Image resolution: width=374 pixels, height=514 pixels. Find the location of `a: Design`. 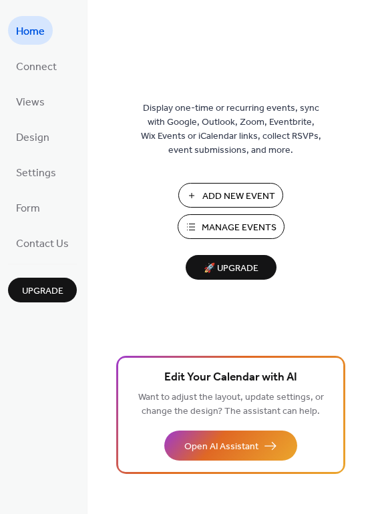

a: Design is located at coordinates (33, 136).